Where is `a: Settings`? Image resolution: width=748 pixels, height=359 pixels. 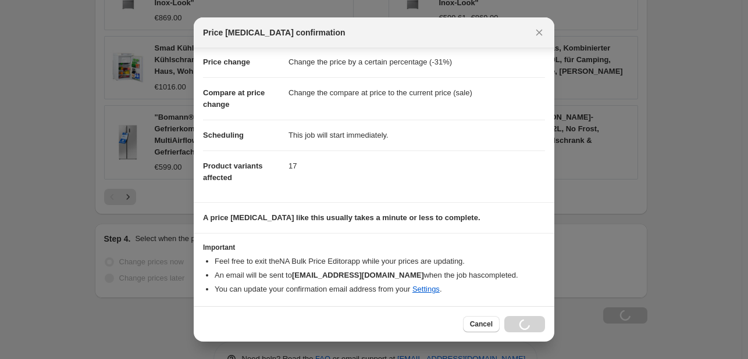 a: Settings is located at coordinates (426, 289).